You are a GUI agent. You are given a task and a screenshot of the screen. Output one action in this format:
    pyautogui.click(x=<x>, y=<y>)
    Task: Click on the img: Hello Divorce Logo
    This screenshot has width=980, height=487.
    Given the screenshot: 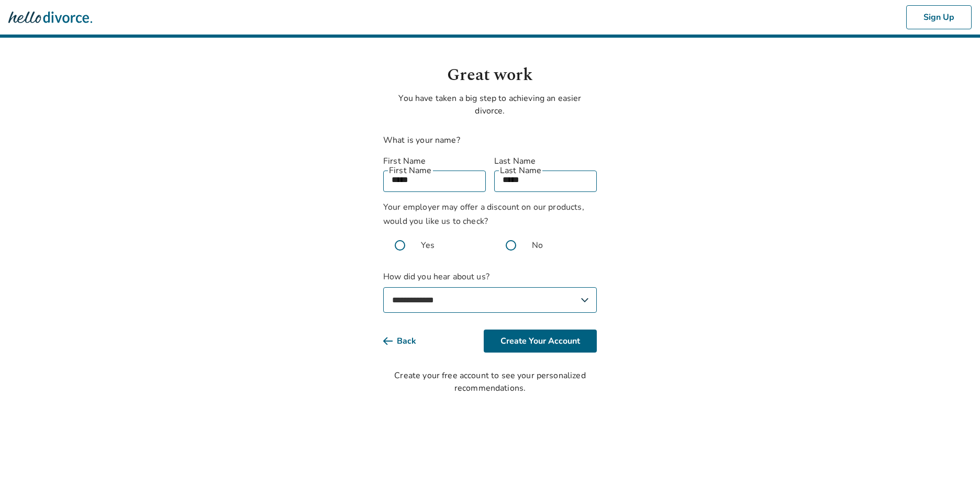 What is the action you would take?
    pyautogui.click(x=51, y=18)
    